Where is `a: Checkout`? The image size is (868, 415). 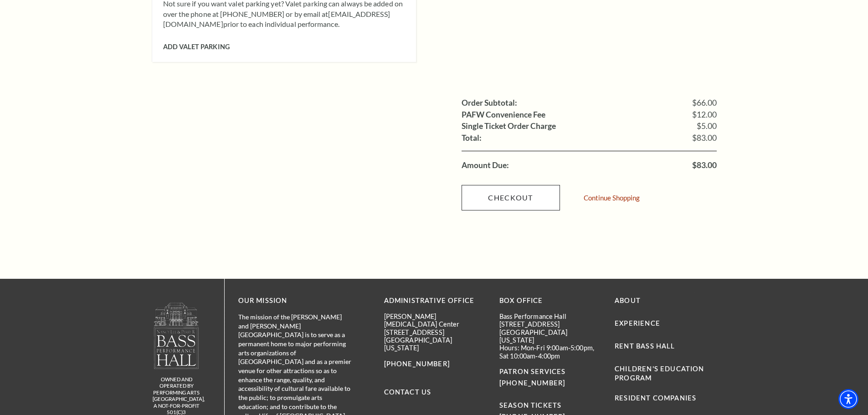
a: Checkout is located at coordinates (511, 198).